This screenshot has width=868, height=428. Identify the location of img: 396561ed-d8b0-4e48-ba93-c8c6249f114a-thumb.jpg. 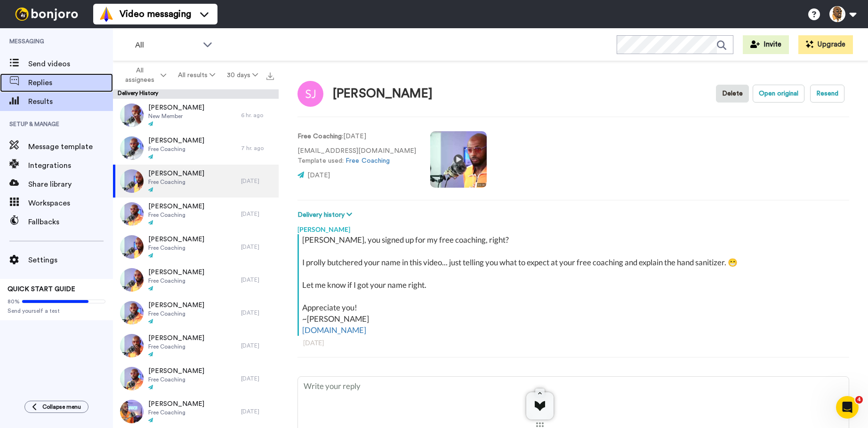
(132, 214).